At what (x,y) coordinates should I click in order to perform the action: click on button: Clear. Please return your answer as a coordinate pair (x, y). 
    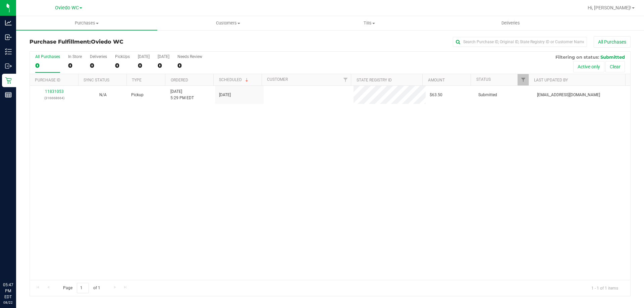
    Looking at the image, I should click on (615, 67).